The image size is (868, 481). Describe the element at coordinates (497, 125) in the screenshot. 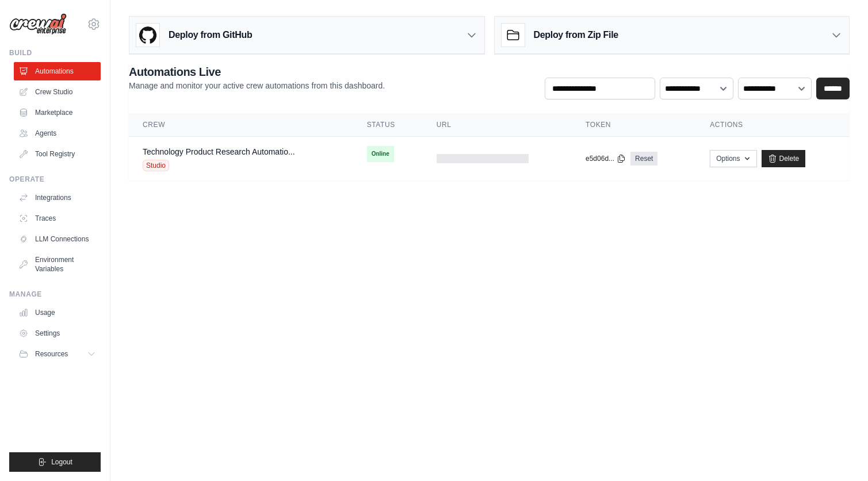

I see `th: URL` at that location.